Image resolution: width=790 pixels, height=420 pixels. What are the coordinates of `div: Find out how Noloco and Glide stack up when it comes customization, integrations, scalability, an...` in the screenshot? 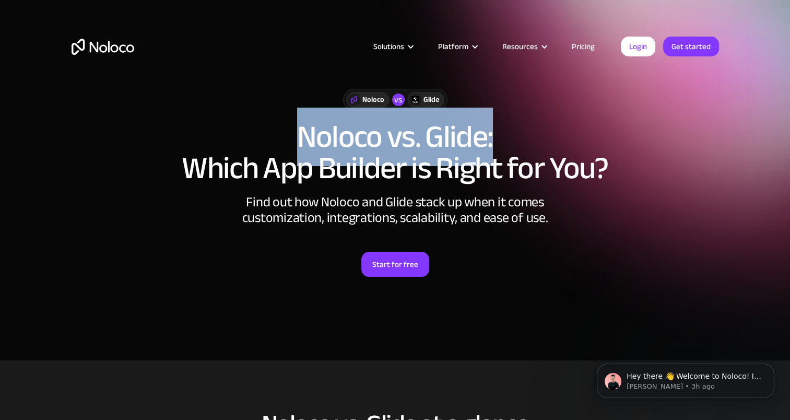 It's located at (395, 210).